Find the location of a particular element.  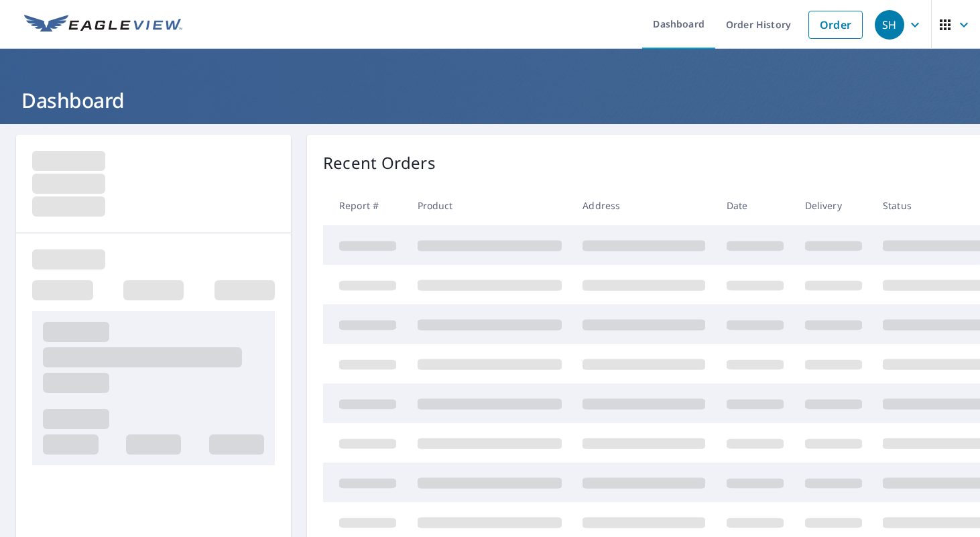

a: Order is located at coordinates (835, 25).